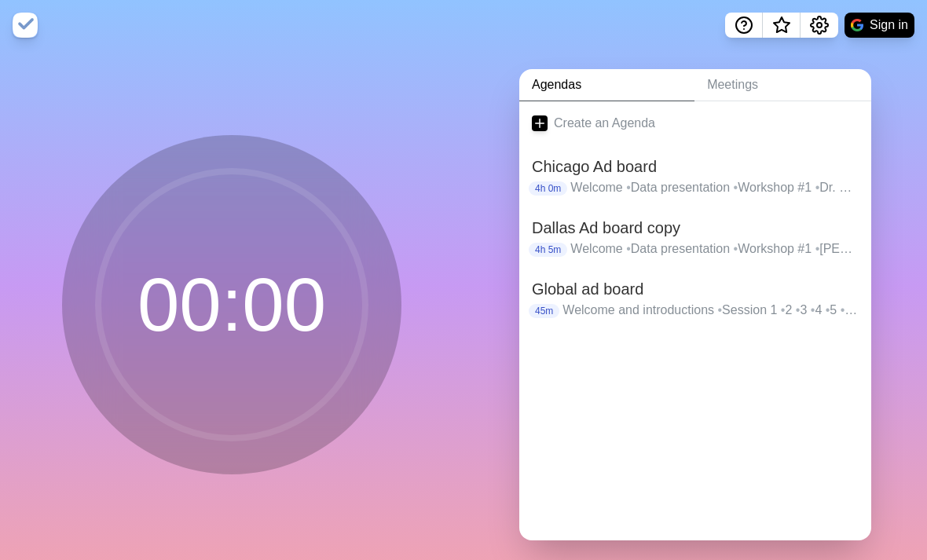  Describe the element at coordinates (695, 123) in the screenshot. I see `a: Create an Agenda` at that location.